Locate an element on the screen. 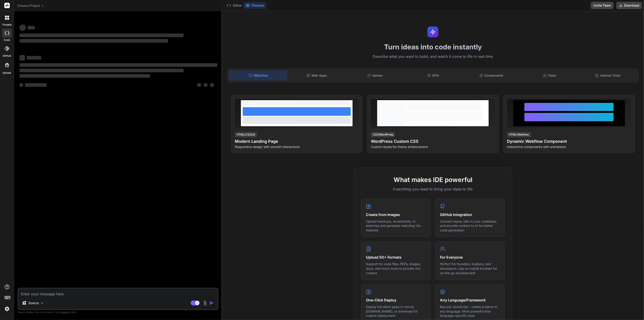 The height and width of the screenshot is (320, 644). img: icon is located at coordinates (212, 303).